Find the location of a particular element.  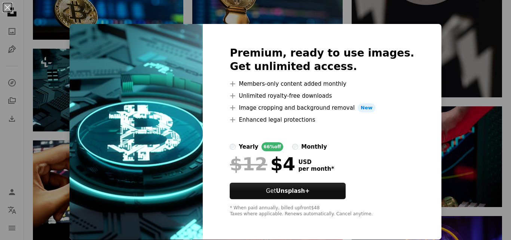

li: Image cropping and background removal is located at coordinates (322, 108).